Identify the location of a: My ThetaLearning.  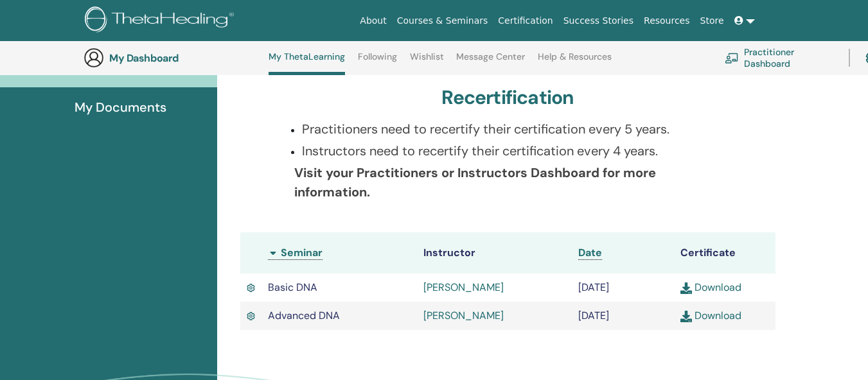
(307, 63).